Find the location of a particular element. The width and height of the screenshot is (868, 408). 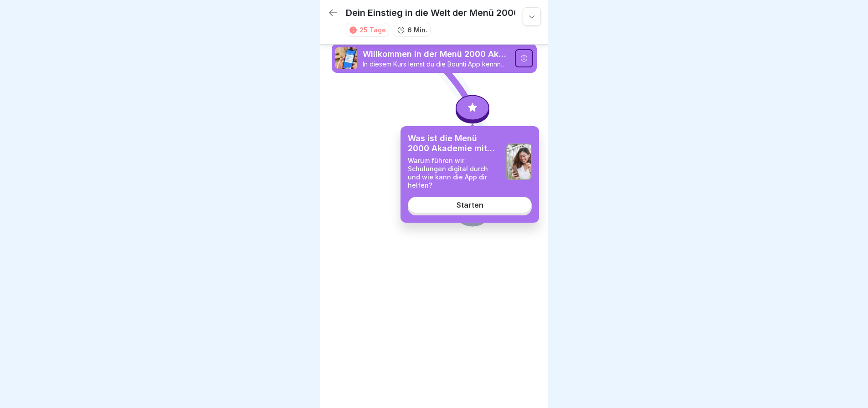

p: 6 Min. is located at coordinates (417, 29).